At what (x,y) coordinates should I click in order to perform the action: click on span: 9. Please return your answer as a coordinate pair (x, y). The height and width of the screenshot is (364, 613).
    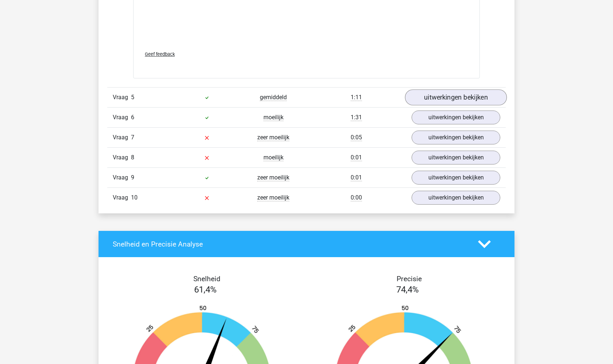
    Looking at the image, I should click on (133, 177).